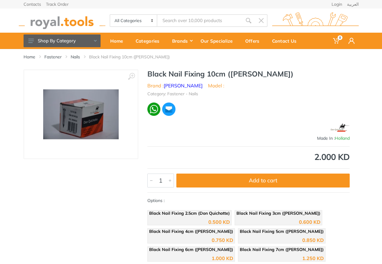 This screenshot has width=382, height=264. What do you see at coordinates (200, 21) in the screenshot?
I see `input: Site search` at bounding box center [200, 21].